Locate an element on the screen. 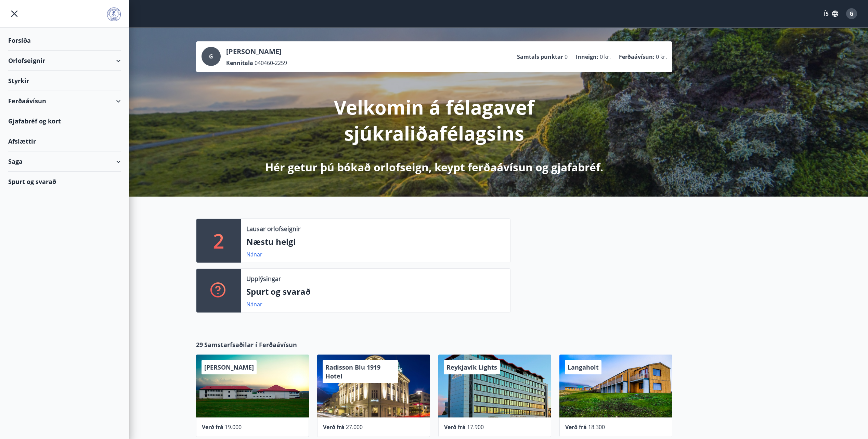  button: G is located at coordinates (852, 13).